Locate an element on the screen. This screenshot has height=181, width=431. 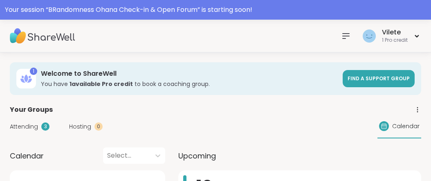
span: Attending is located at coordinates (24, 126).